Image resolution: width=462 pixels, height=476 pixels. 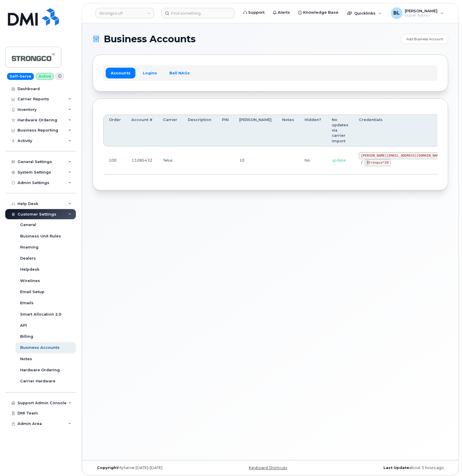 What do you see at coordinates (255, 161) in the screenshot?
I see `td: 10` at bounding box center [255, 161].